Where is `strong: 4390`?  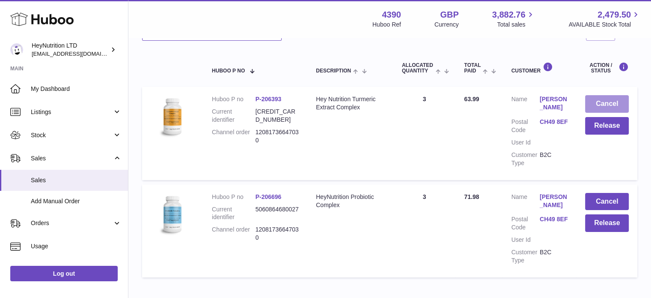 strong: 4390 is located at coordinates (391, 15).